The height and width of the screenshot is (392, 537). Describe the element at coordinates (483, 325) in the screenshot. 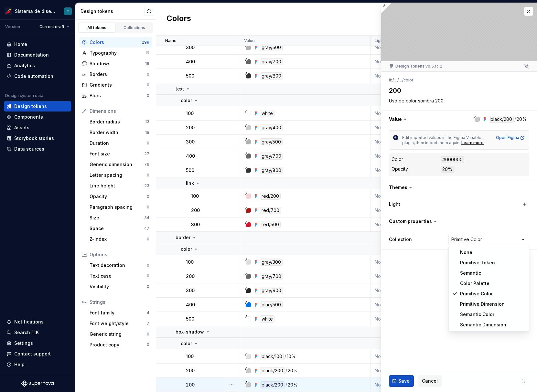

I see `span: Semantic Dimension` at that location.